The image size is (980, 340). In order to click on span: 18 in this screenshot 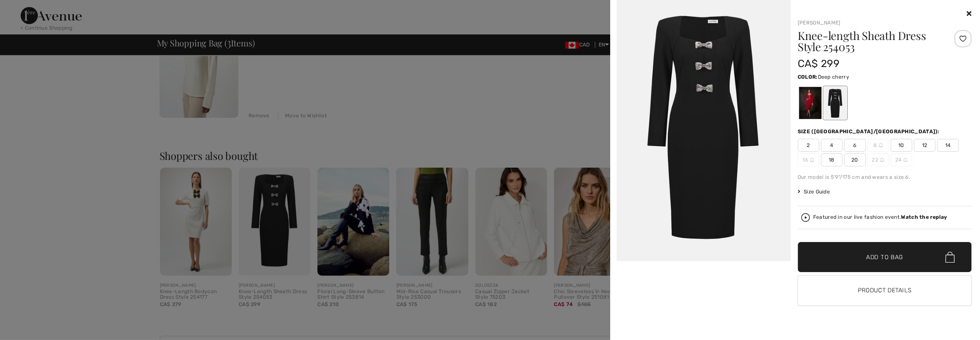, I will do `click(832, 160)`.